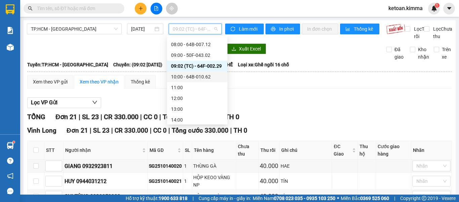  What do you see at coordinates (197, 55) in the screenshot?
I see `div: 09:00 - 50F-043.02` at bounding box center [197, 55].